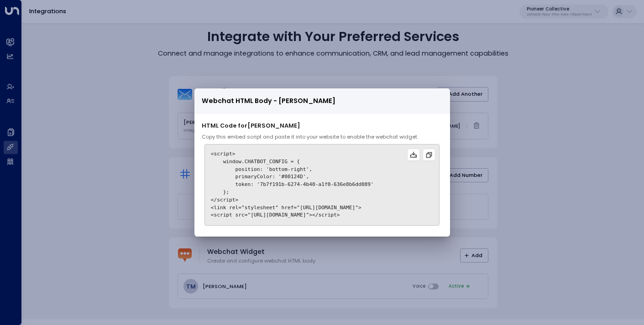 The height and width of the screenshot is (325, 644). What do you see at coordinates (322, 137) in the screenshot?
I see `p: Copy this embed script and paste it into your website to enable the webchat widget.` at bounding box center [322, 137].